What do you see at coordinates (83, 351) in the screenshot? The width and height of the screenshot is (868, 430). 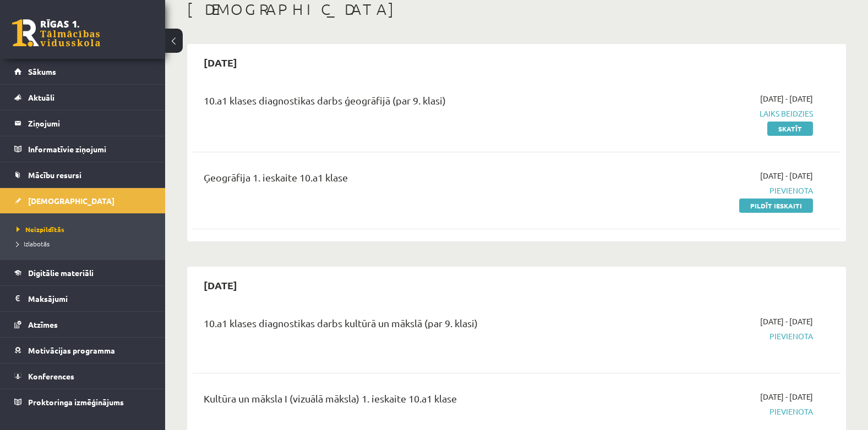 I see `a: Motivācijas programma` at bounding box center [83, 351].